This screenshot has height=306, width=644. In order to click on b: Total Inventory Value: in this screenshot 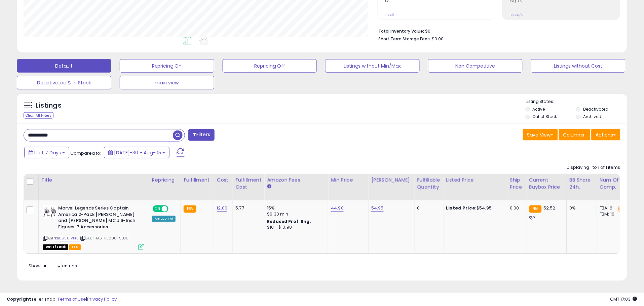, I will do `click(401, 31)`.